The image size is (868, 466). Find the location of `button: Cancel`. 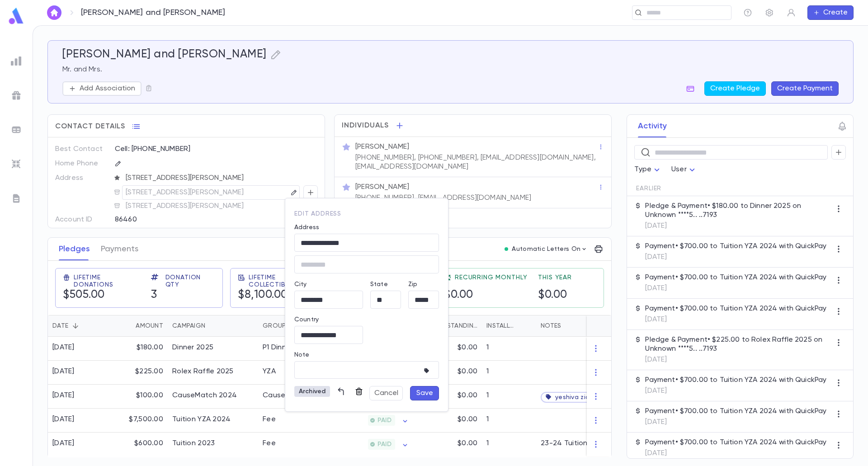

button: Cancel is located at coordinates (386, 393).